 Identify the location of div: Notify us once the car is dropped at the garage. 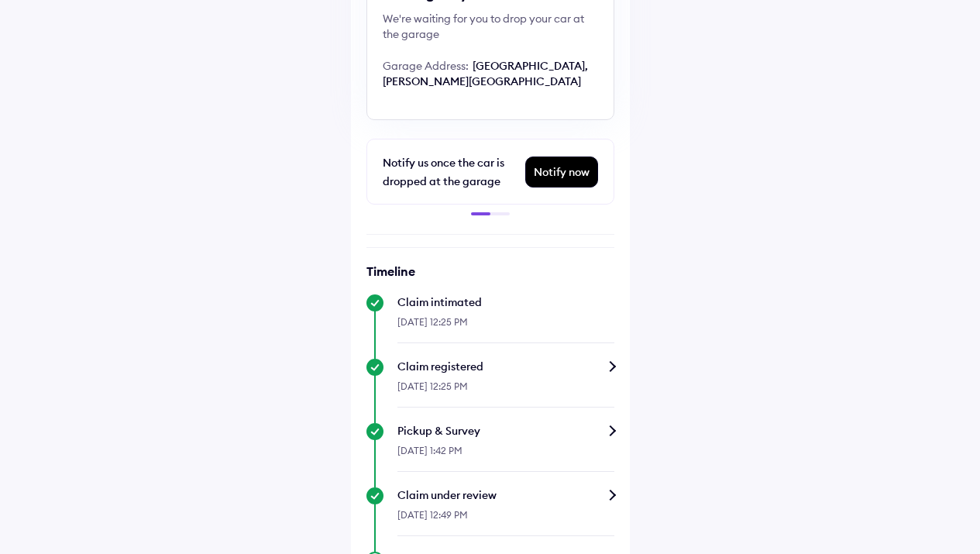
(451, 172).